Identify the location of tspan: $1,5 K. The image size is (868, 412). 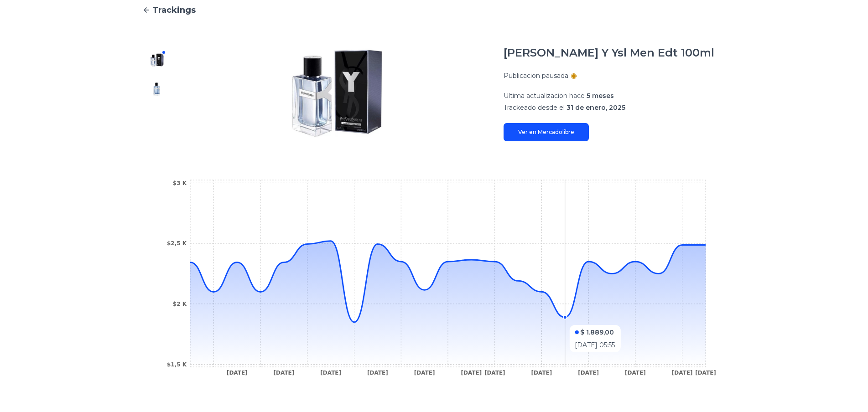
(177, 364).